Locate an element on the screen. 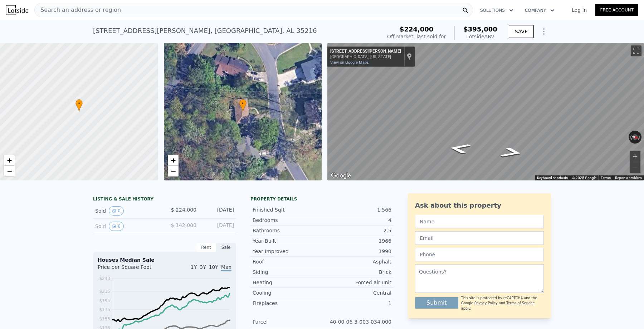  a: Terms of Service is located at coordinates (520, 303).